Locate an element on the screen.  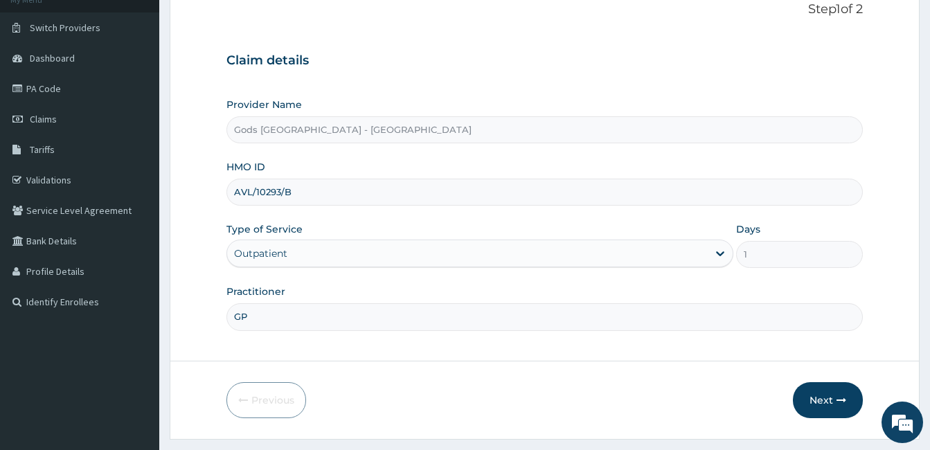
textarea: Type your message and hit 'Enter' is located at coordinates (135, 326).